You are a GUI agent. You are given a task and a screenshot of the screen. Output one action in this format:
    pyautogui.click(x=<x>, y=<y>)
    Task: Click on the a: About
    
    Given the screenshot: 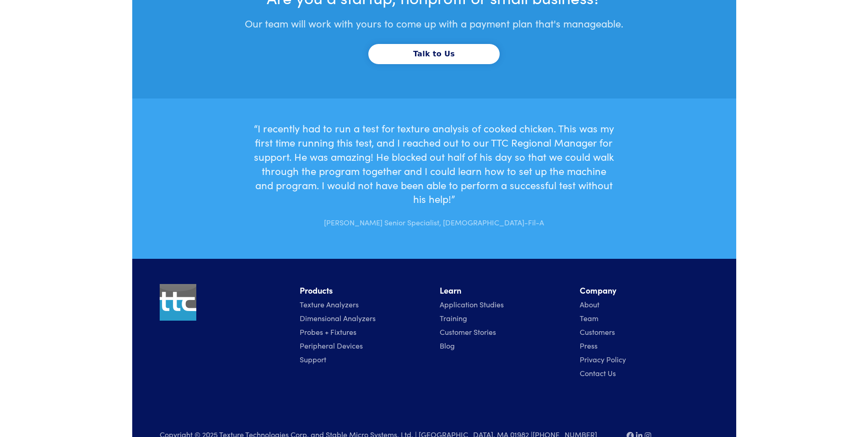 What is the action you would take?
    pyautogui.click(x=589, y=304)
    